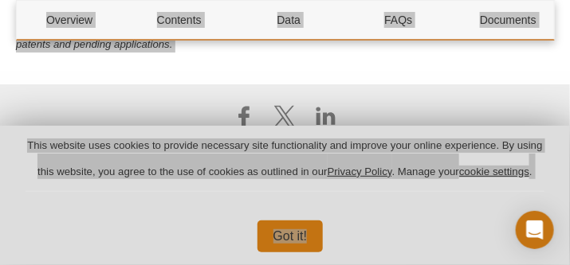  What do you see at coordinates (69, 20) in the screenshot?
I see `a: Overview` at bounding box center [69, 20].